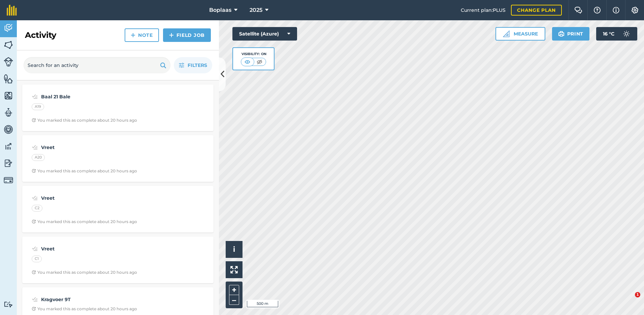  Describe the element at coordinates (118, 209) in the screenshot. I see `a: VreetC2Clock with arrow pointing clockwiseYou marked this as complete about 20 hours ago` at that location.